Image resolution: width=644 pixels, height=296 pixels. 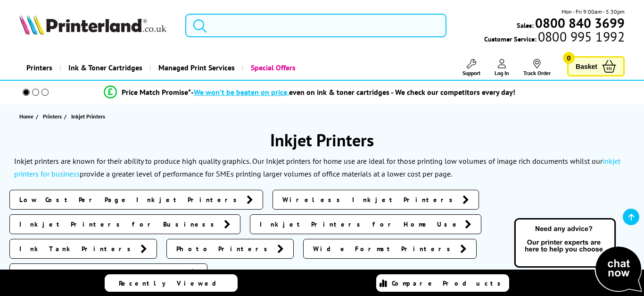 What do you see at coordinates (96, 26) in the screenshot?
I see `a: Printerland Logo` at bounding box center [96, 26].